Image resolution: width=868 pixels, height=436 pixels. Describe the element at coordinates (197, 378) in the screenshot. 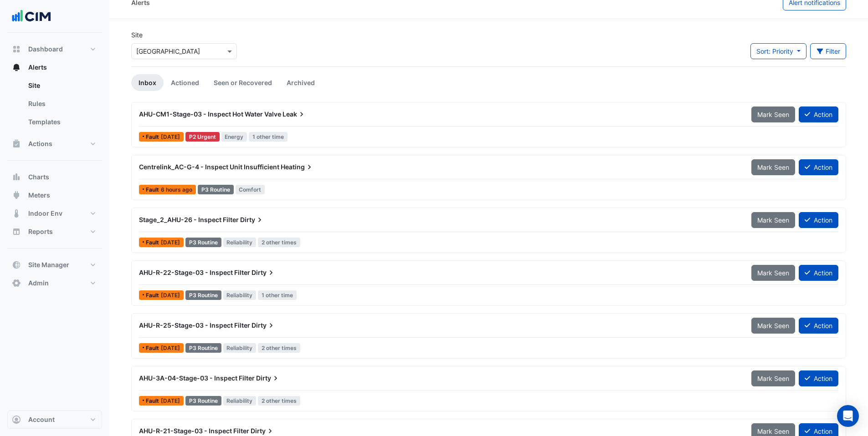

I see `span: AHU-3A-04-Stage-03 - Inspect Filter` at that location.